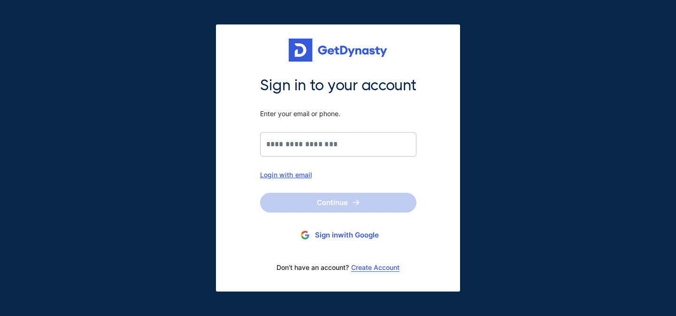  I want to click on button: Sign inwith Google, so click(338, 235).